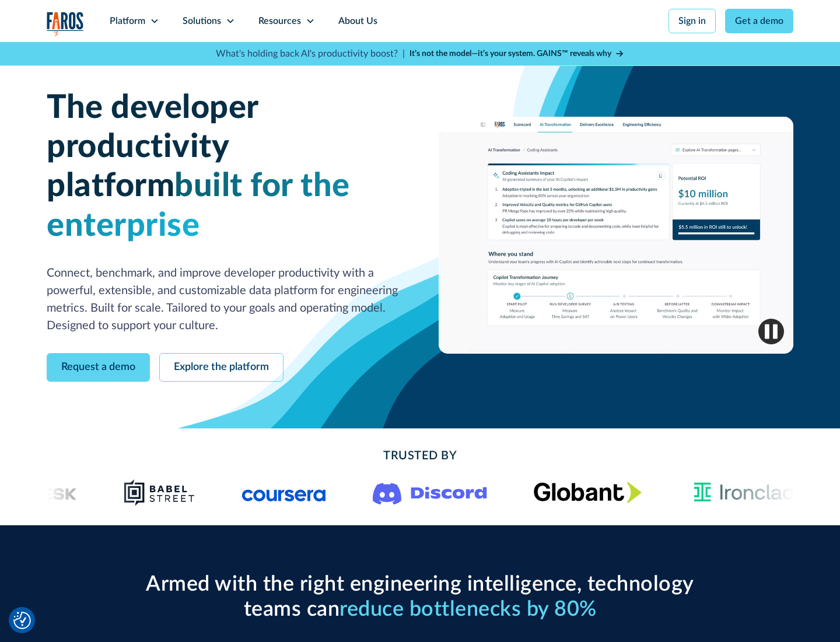 This screenshot has width=840, height=642. What do you see at coordinates (510, 54) in the screenshot?
I see `strong: It’s not the model—it’s your system. GAINS™ reveals why` at bounding box center [510, 54].